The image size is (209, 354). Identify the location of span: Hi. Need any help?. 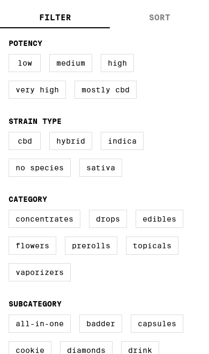
(48, 13).